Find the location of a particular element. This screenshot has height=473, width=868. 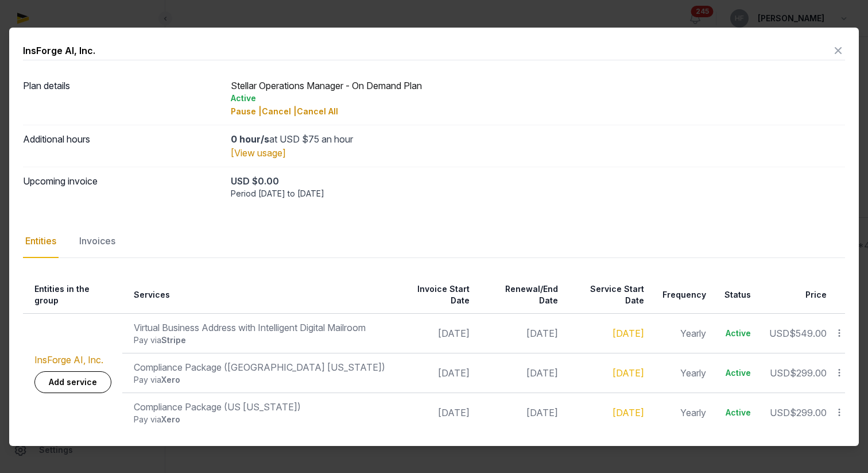

th: Service Start Date is located at coordinates (608, 295).